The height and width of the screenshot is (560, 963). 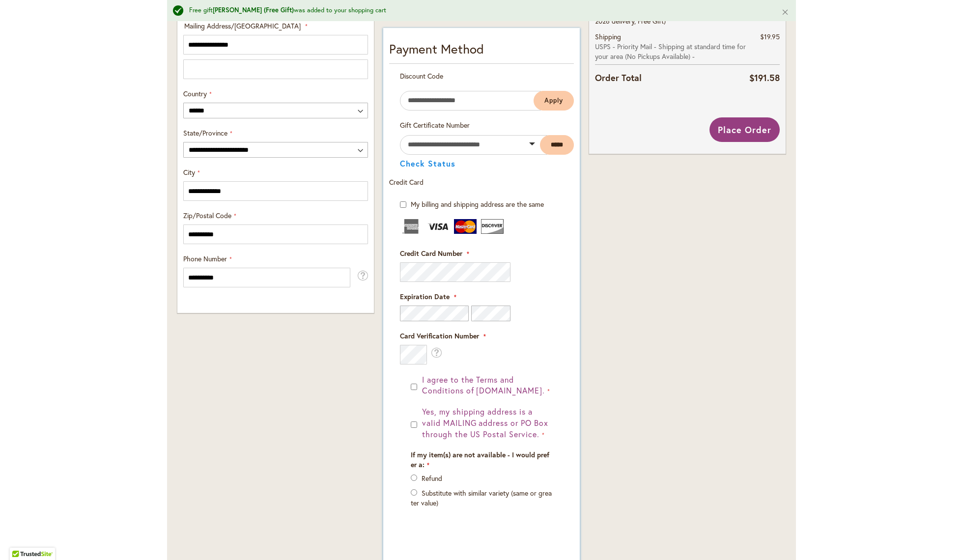 What do you see at coordinates (195, 93) in the screenshot?
I see `span: Country` at bounding box center [195, 93].